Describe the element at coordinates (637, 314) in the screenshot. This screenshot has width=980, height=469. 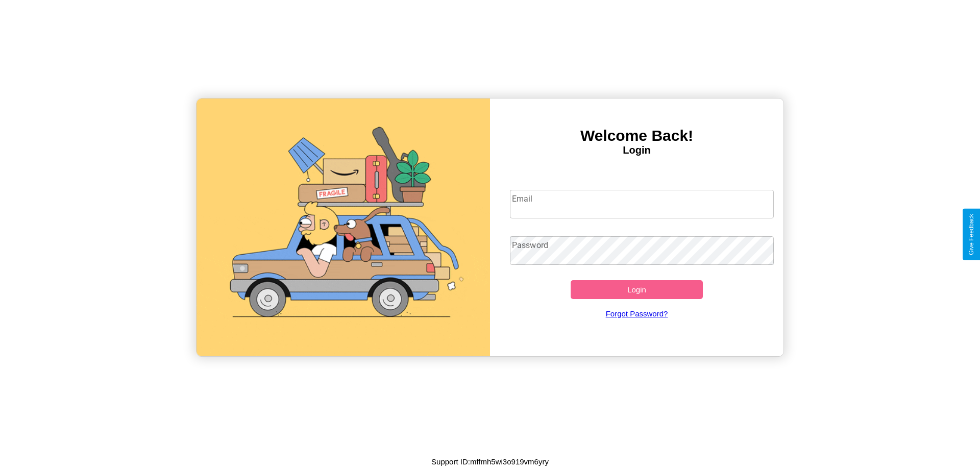
I see `a: Forgot Password?` at that location.